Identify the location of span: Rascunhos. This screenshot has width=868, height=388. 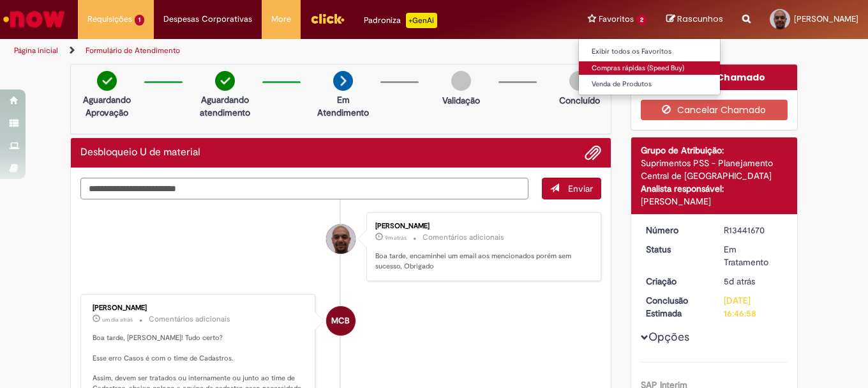
(700, 19).